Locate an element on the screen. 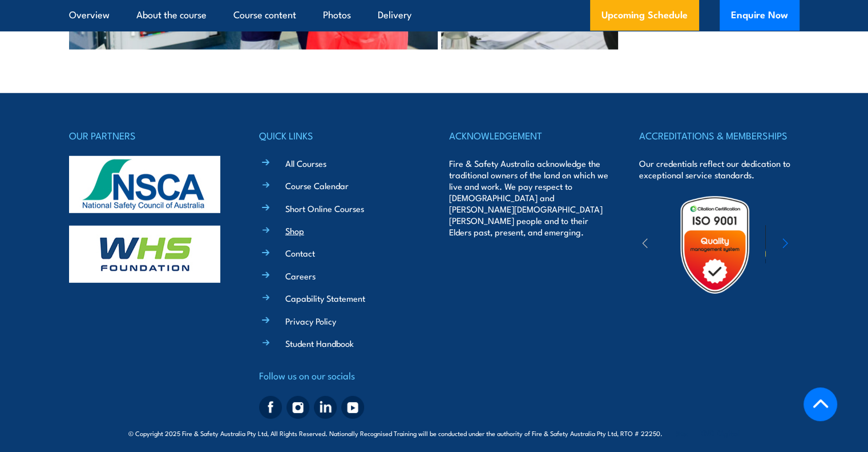  img: Untitled design (19) is located at coordinates (715, 244).